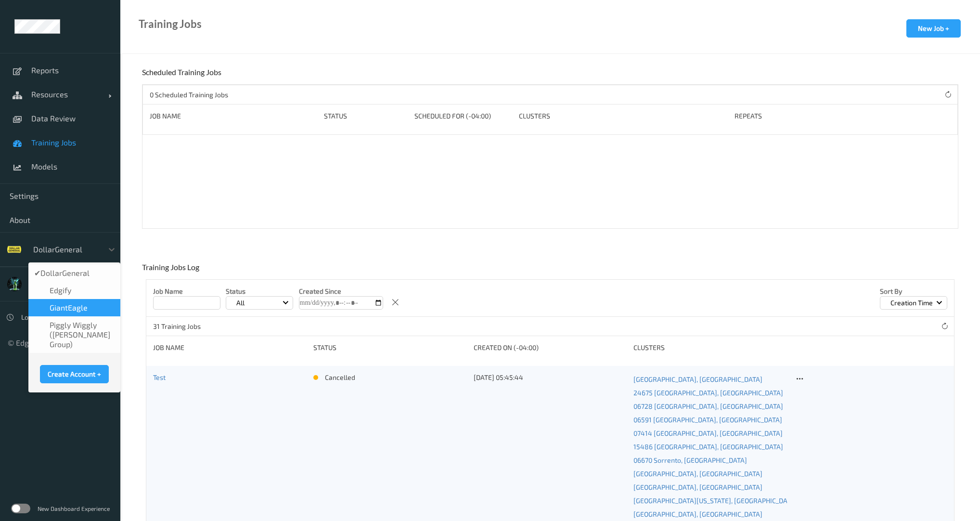 The height and width of the screenshot is (521, 980). I want to click on p: Job Name, so click(187, 291).